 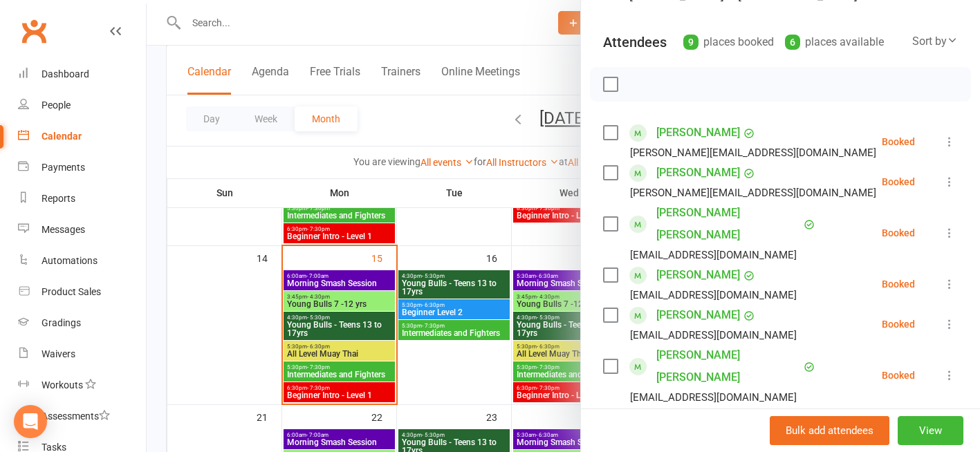 What do you see at coordinates (62, 385) in the screenshot?
I see `div: Workouts` at bounding box center [62, 385].